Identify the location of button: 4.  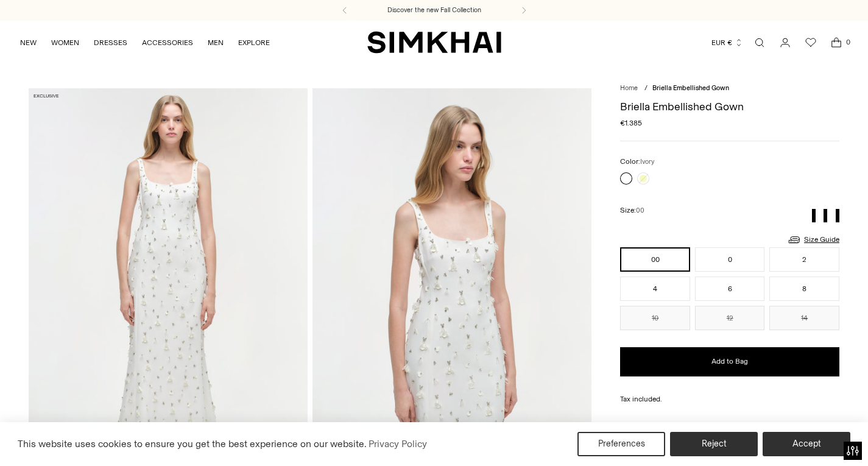
(654, 289).